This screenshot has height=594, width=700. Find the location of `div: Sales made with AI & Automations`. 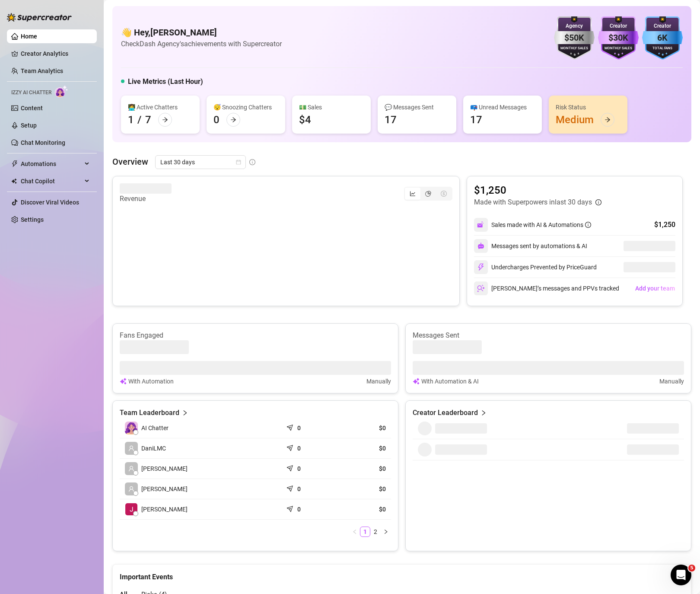

div: Sales made with AI & Automations is located at coordinates (541, 225).